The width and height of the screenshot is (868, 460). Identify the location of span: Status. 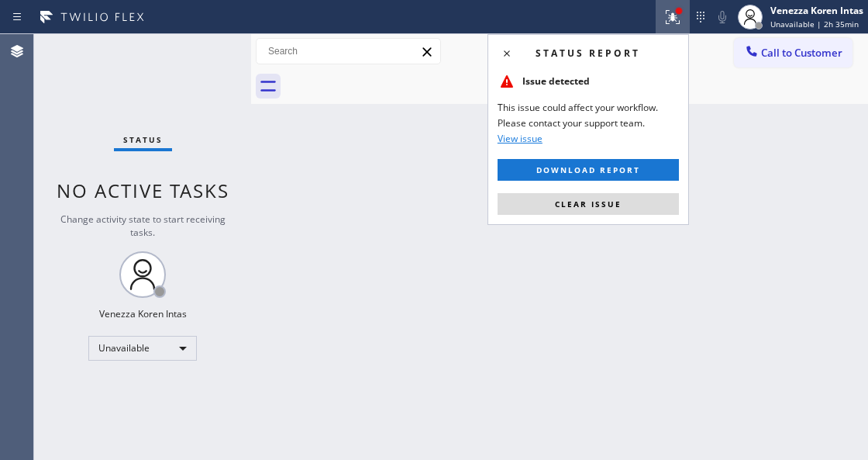
(142, 139).